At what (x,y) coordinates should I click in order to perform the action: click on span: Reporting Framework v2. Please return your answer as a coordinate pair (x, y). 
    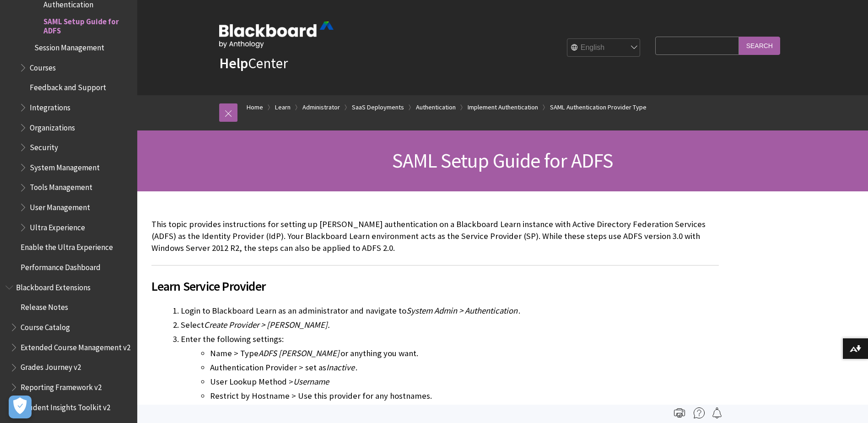
    Looking at the image, I should click on (61, 385).